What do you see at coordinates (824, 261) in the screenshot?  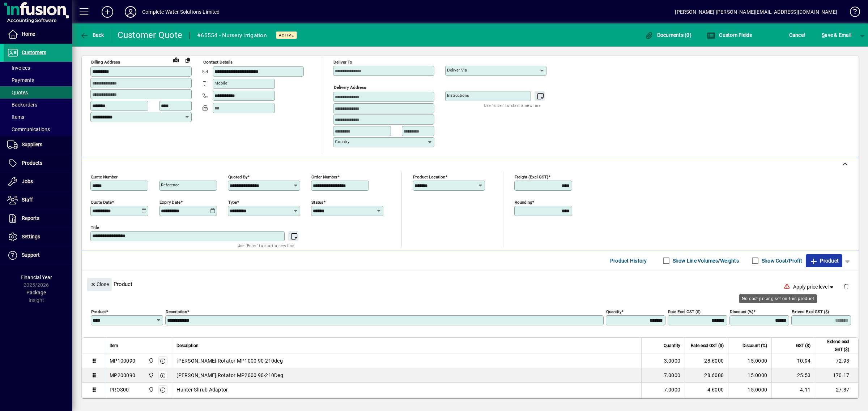 I see `span: Product` at bounding box center [824, 261].